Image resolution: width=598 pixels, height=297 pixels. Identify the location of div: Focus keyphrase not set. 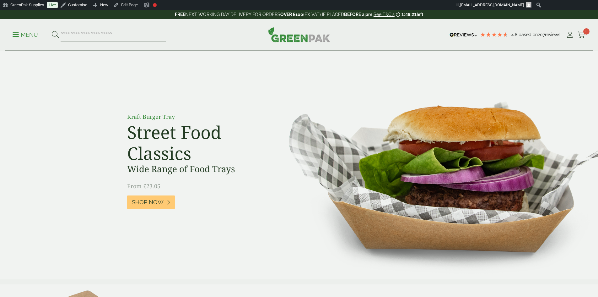
(155, 5).